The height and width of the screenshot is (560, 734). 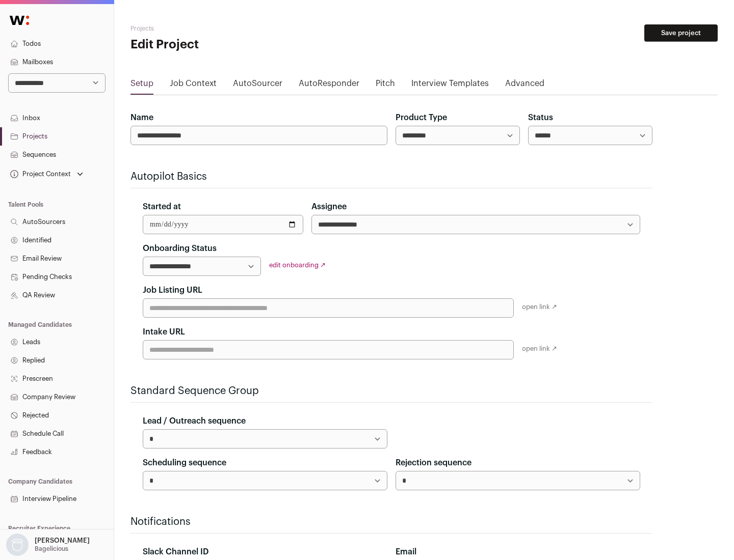 I want to click on img: nopic.png, so click(x=17, y=544).